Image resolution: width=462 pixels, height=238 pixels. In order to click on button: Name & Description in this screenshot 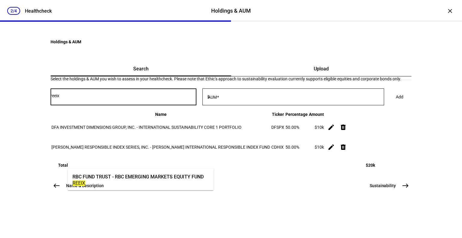, I will do `click(79, 186)`.